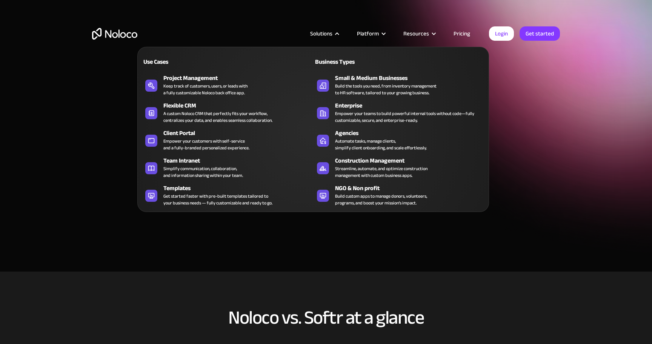  What do you see at coordinates (399, 62) in the screenshot?
I see `a: Business Types` at bounding box center [399, 62].